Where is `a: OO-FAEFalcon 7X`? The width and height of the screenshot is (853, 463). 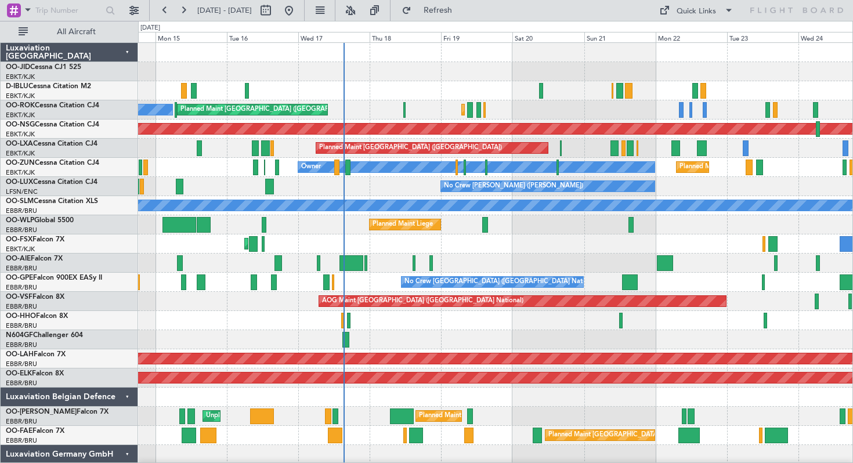
a: OO-FAEFalcon 7X is located at coordinates (35, 431).